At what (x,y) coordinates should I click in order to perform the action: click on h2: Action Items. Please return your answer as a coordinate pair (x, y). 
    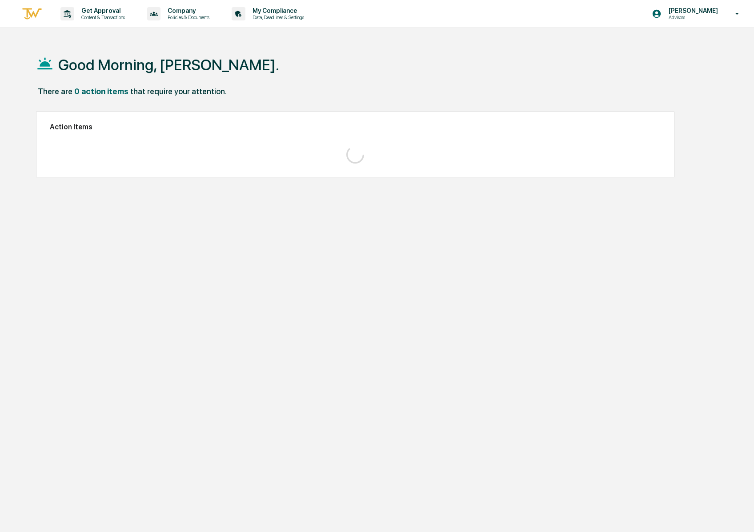
    Looking at the image, I should click on (355, 127).